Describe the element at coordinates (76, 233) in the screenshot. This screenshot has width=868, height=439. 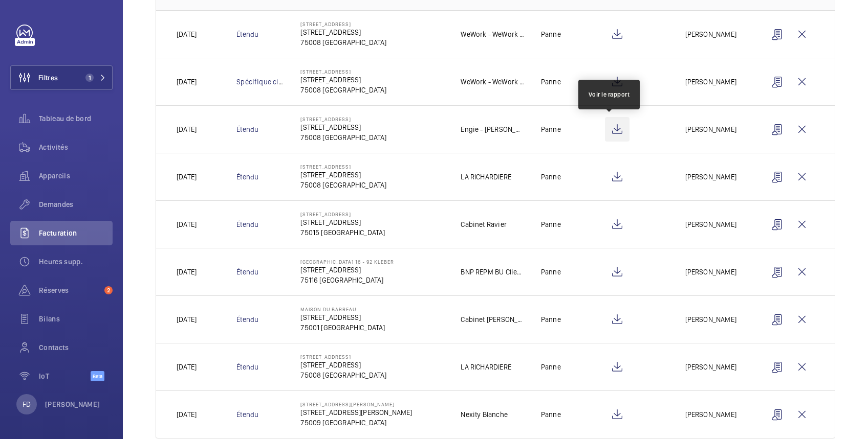
I see `span: Facturation` at that location.